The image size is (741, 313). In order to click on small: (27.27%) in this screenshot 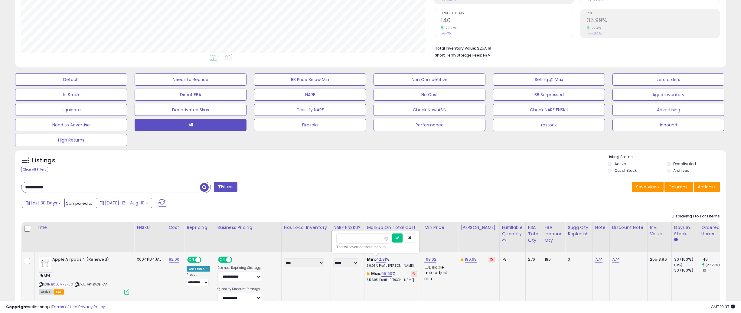, I will do `click(712, 265)`.